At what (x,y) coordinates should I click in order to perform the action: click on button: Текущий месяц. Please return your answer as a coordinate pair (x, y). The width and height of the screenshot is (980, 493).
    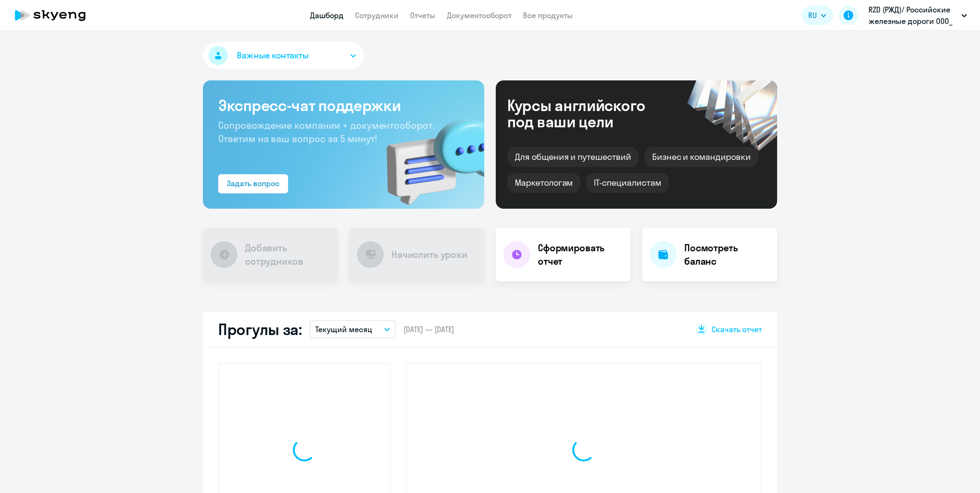
    Looking at the image, I should click on (353, 329).